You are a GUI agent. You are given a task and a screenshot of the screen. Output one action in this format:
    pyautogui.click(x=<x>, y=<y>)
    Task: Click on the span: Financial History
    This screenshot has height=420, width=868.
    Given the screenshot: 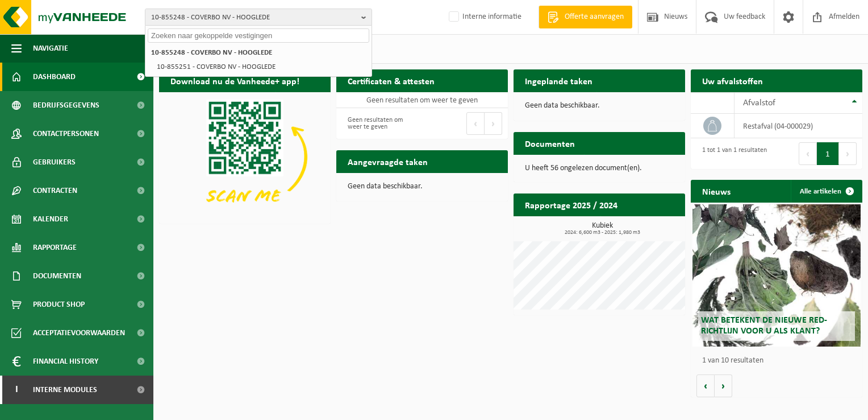 What is the action you would take?
    pyautogui.click(x=65, y=361)
    